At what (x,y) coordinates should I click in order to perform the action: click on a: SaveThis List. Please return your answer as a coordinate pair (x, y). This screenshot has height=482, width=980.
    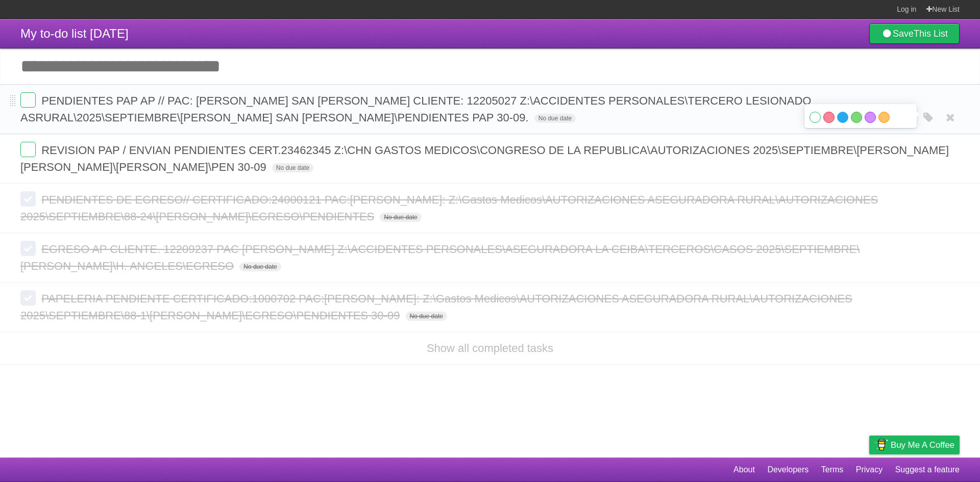
    Looking at the image, I should click on (914, 34).